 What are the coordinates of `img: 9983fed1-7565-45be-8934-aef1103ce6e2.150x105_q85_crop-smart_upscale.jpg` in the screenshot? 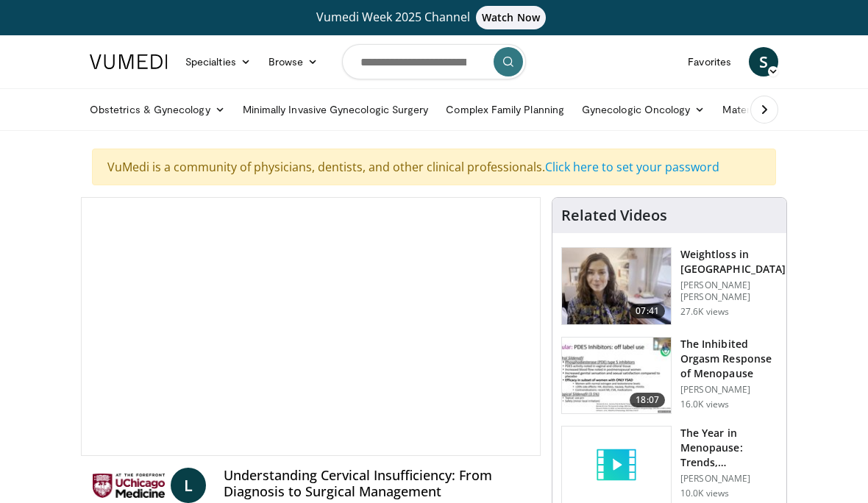 It's located at (617, 286).